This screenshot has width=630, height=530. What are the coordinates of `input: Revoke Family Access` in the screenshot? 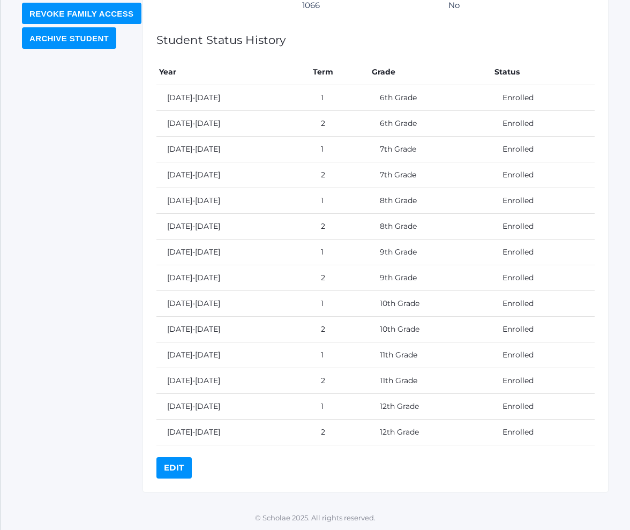 It's located at (81, 13).